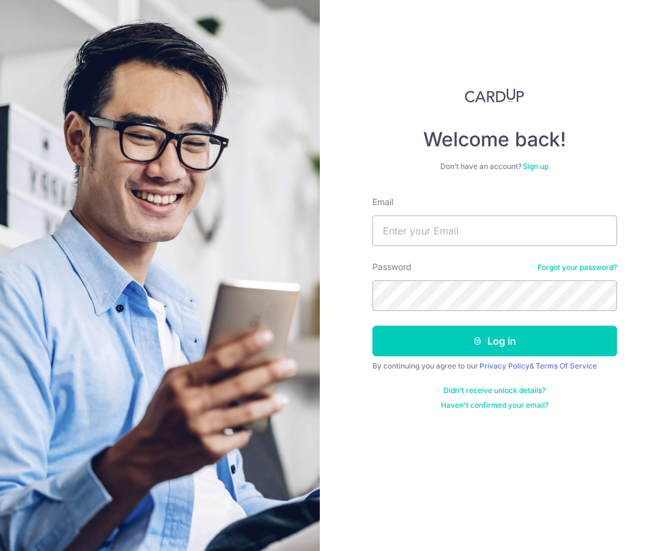  What do you see at coordinates (495, 166) in the screenshot?
I see `div: Don’t have an account?` at bounding box center [495, 166].